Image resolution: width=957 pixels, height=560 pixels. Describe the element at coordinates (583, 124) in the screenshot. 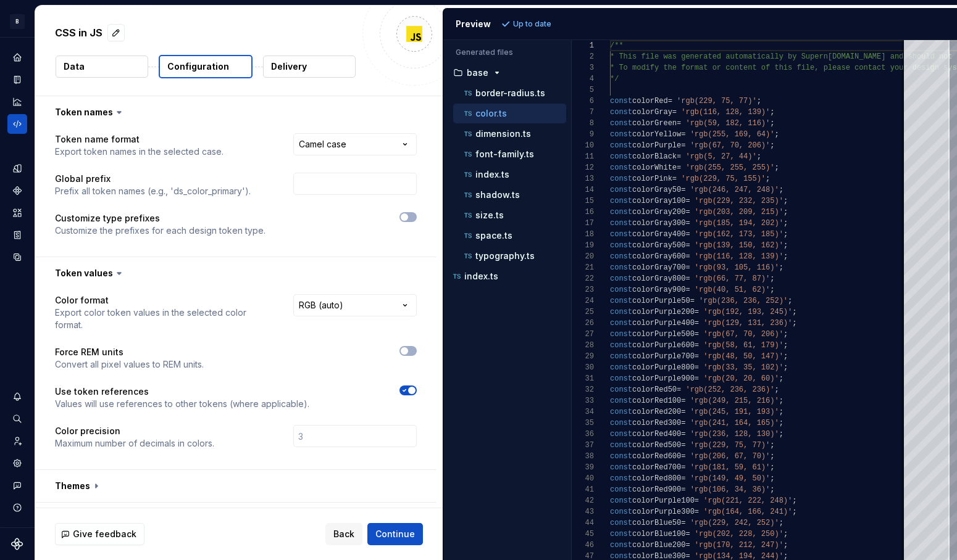

I see `div: 8` at that location.